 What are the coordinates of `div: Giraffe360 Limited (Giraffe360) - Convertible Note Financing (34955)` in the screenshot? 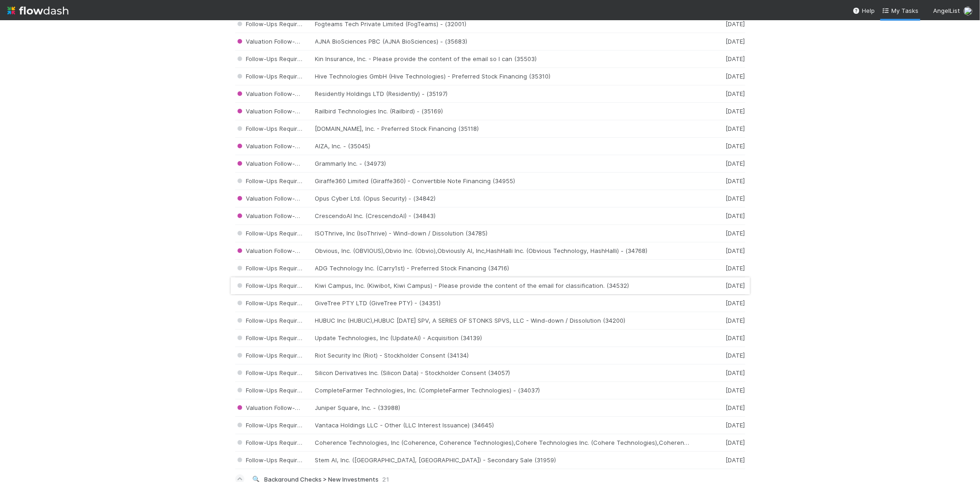 It's located at (503, 181).